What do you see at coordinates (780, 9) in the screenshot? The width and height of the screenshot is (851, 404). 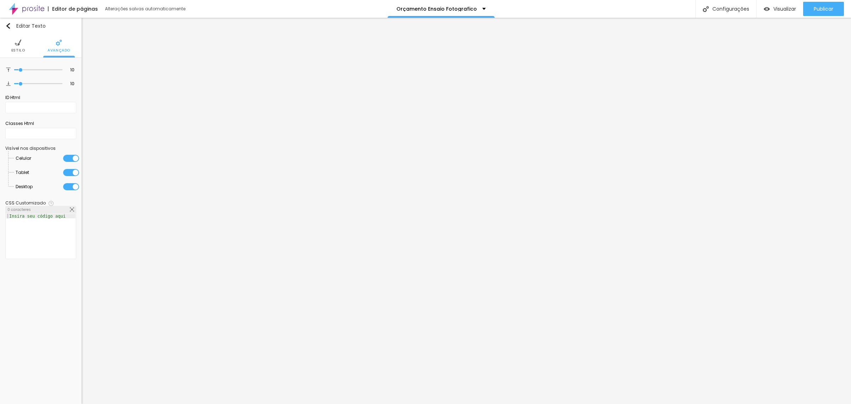 I see `button: Visualizar` at bounding box center [780, 9].